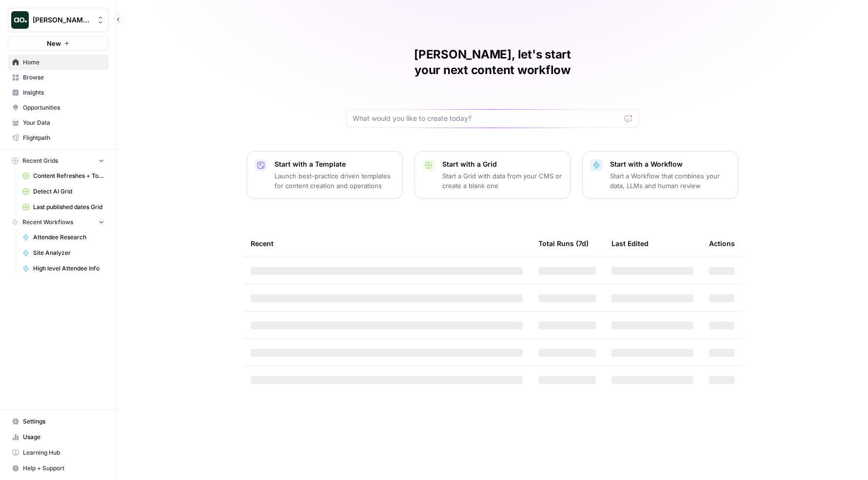 This screenshot has height=480, width=868. What do you see at coordinates (63, 468) in the screenshot?
I see `span: Help + Support` at bounding box center [63, 468].